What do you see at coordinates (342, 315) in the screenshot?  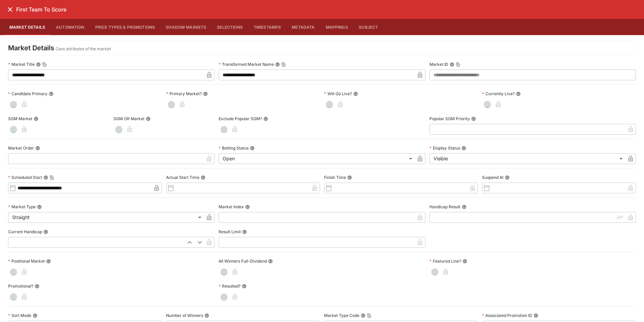 I see `p: Market Type Code` at bounding box center [342, 315].